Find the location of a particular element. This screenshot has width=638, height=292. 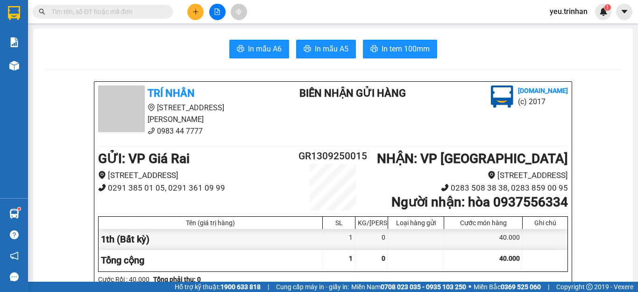

strong: 0369 525 060 is located at coordinates (521, 287).